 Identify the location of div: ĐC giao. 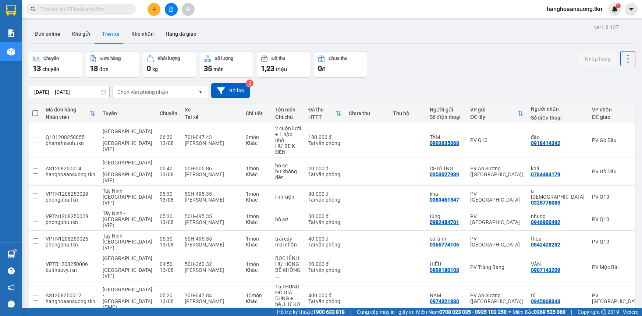
(614, 117).